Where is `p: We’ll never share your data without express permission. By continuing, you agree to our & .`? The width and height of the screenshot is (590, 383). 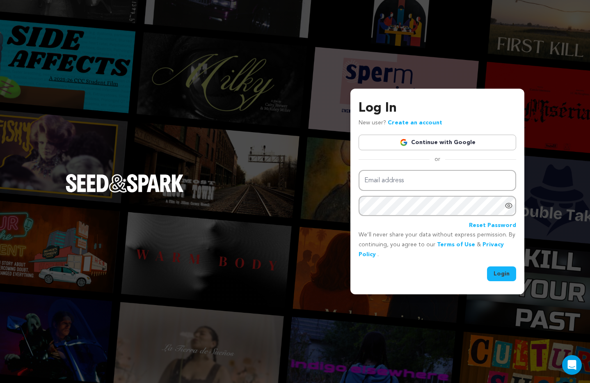 p: We’ll never share your data without express permission. By continuing, you agree to our & . is located at coordinates (437, 245).